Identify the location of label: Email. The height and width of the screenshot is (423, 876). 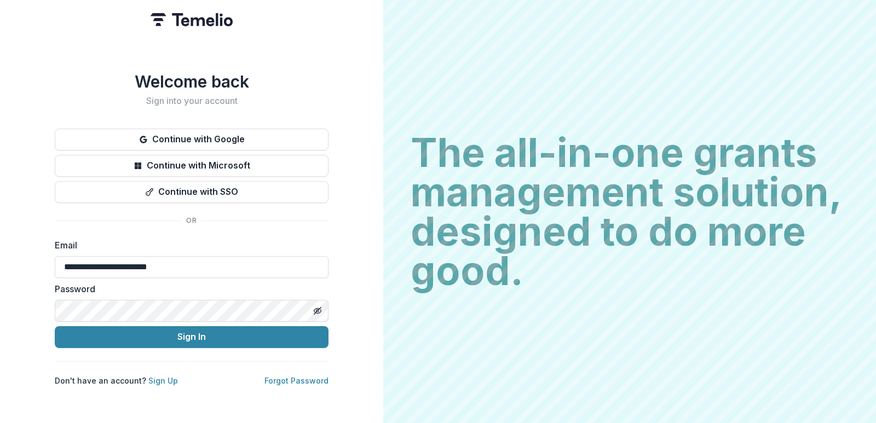
(188, 245).